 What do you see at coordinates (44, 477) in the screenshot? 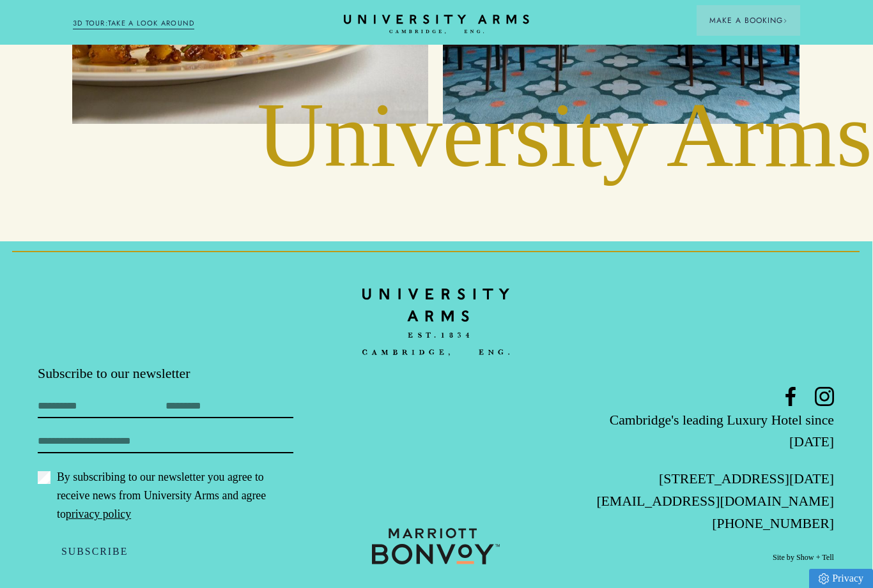
I see `input: By subscribing to our newsletter you agree to receive news from University Arms and agree topriva...` at bounding box center [44, 477].